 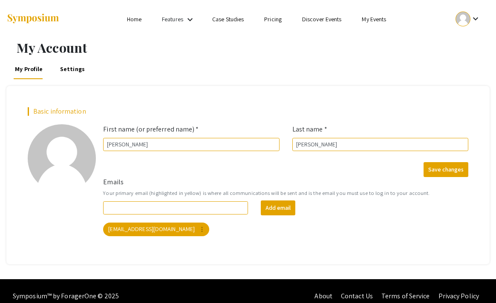 I want to click on a: Pricing, so click(x=273, y=19).